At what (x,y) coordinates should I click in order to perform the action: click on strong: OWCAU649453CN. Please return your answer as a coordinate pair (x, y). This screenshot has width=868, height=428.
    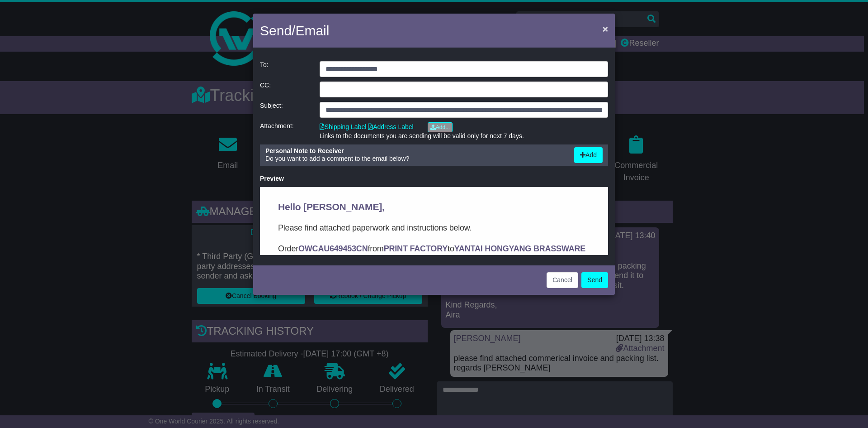
    Looking at the image, I should click on (73, 62).